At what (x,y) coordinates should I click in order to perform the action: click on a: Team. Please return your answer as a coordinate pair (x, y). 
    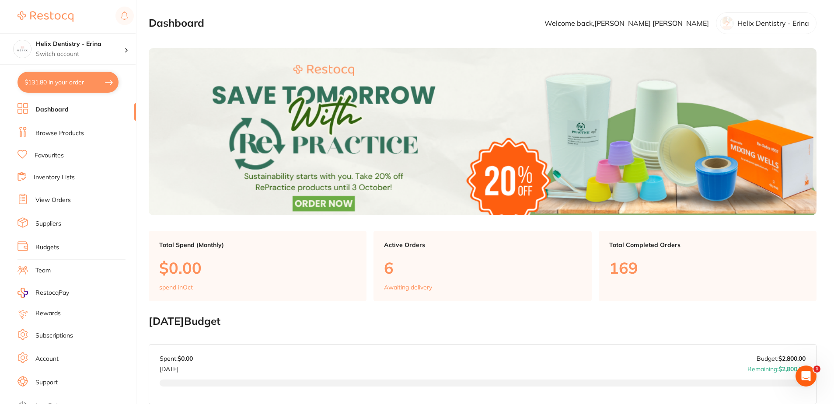
    Looking at the image, I should click on (43, 271).